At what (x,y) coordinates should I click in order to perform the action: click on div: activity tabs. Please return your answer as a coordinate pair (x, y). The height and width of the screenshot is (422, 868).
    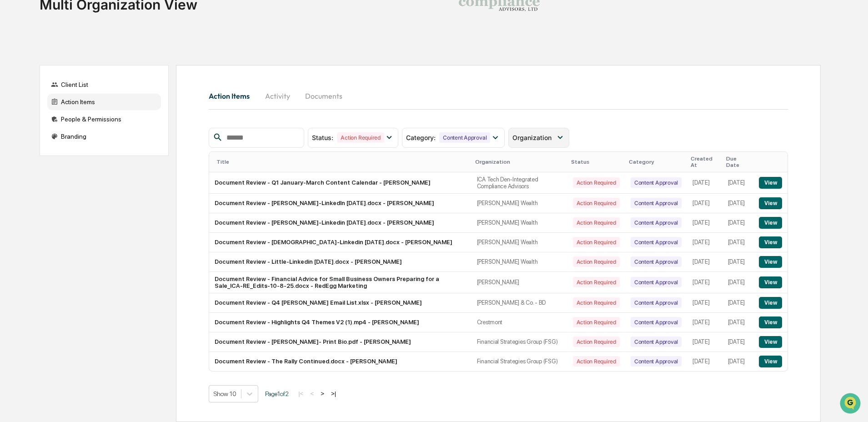
    Looking at the image, I should click on (499, 96).